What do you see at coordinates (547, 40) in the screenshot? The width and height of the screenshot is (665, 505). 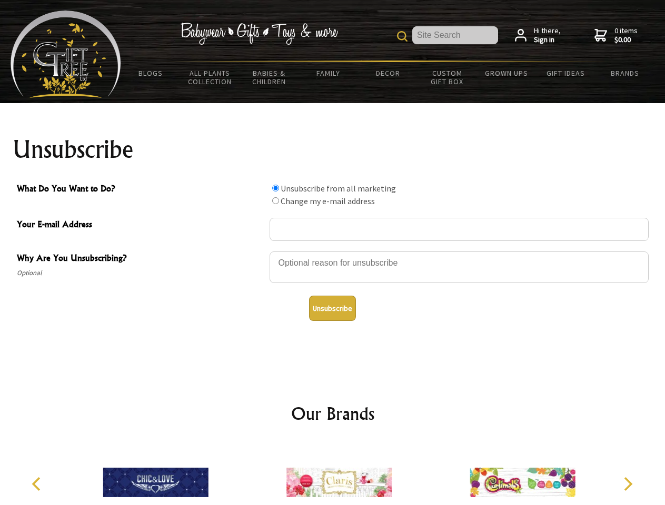 I see `strong: Sign in` at bounding box center [547, 40].